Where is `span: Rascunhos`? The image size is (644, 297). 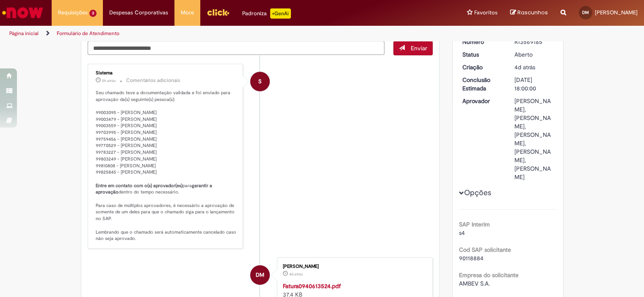
span: Rascunhos is located at coordinates (533, 12).